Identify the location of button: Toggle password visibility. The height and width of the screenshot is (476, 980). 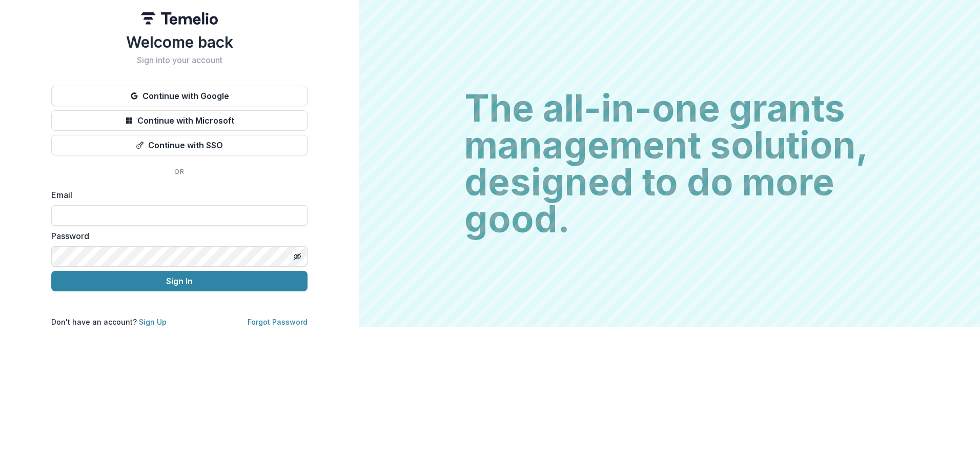
(297, 256).